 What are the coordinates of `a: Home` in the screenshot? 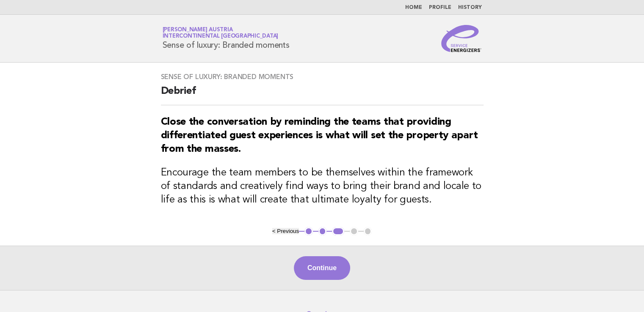 It's located at (414, 7).